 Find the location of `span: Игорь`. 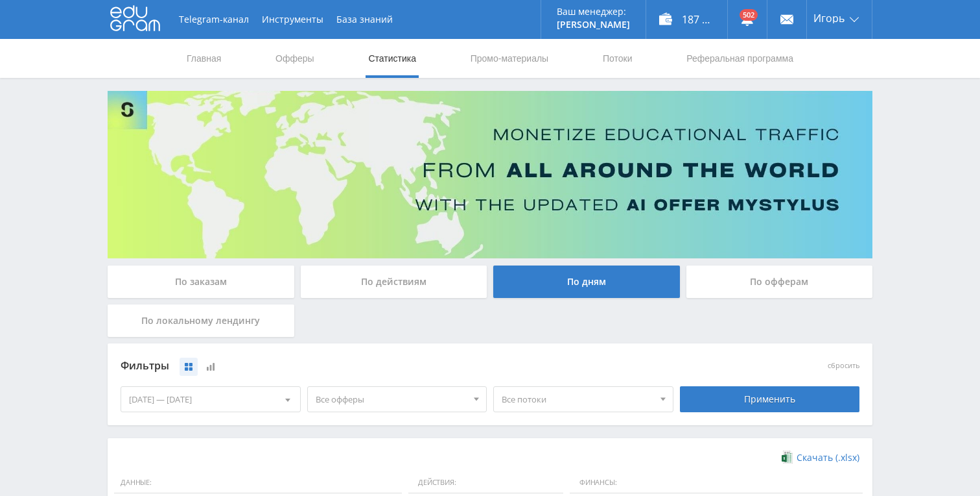

span: Игорь is located at coordinates (829, 18).